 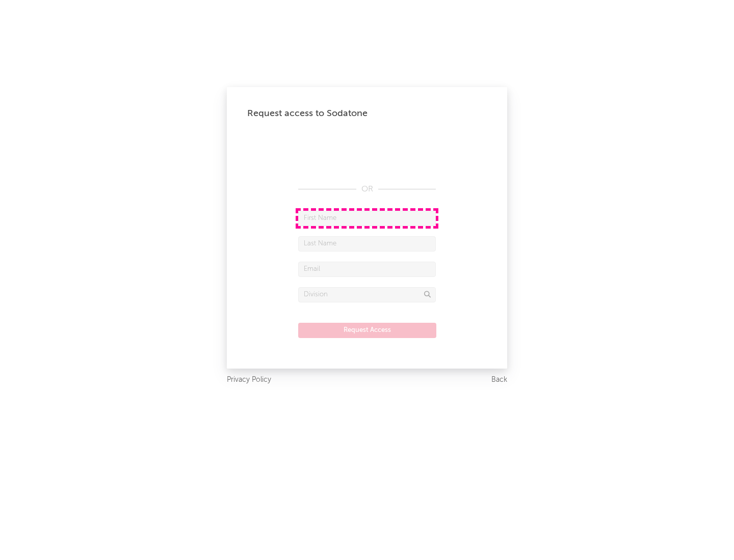 I want to click on button: Request Access, so click(x=367, y=330).